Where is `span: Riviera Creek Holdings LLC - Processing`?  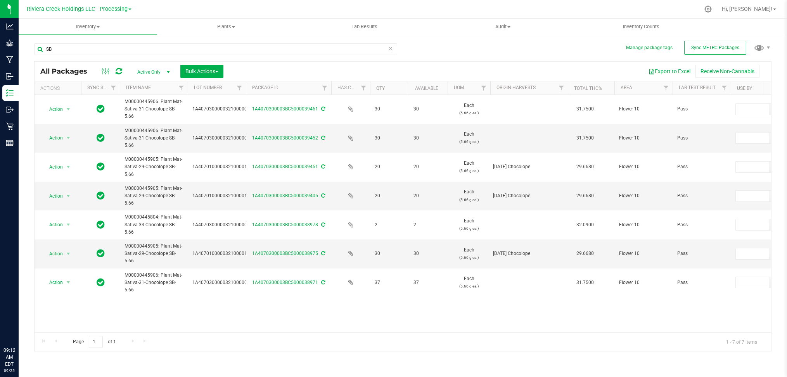
span: Riviera Creek Holdings LLC - Processing is located at coordinates (77, 9).